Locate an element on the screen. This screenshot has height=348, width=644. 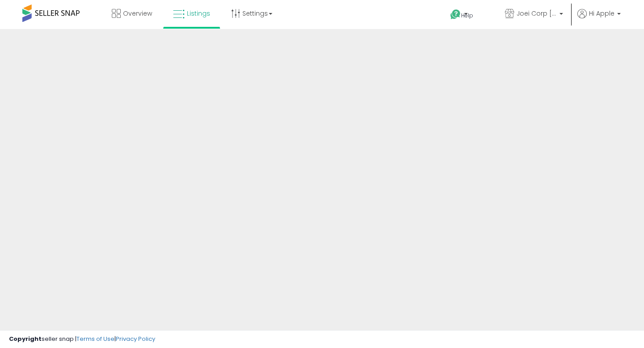
span: Listings is located at coordinates (199, 13).